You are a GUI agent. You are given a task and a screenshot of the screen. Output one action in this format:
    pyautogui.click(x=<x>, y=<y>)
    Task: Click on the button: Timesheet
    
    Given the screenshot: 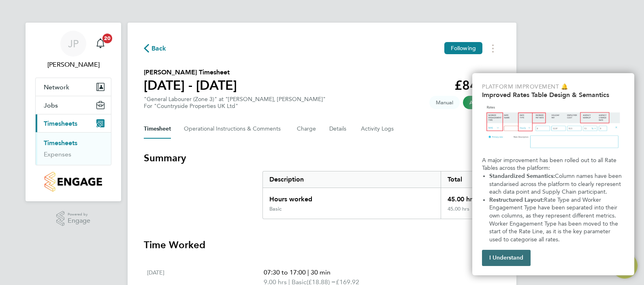 What is the action you would take?
    pyautogui.click(x=157, y=129)
    